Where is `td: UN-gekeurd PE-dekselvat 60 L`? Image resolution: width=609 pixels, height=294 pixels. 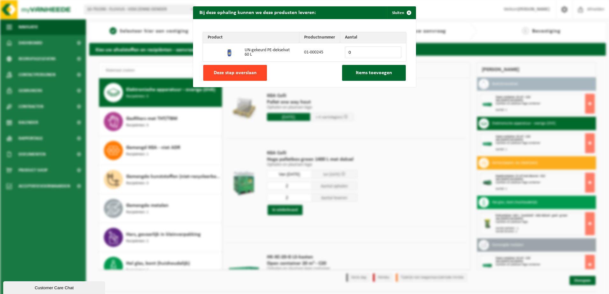 td: UN-gekeurd PE-dekselvat 60 L is located at coordinates (269, 52).